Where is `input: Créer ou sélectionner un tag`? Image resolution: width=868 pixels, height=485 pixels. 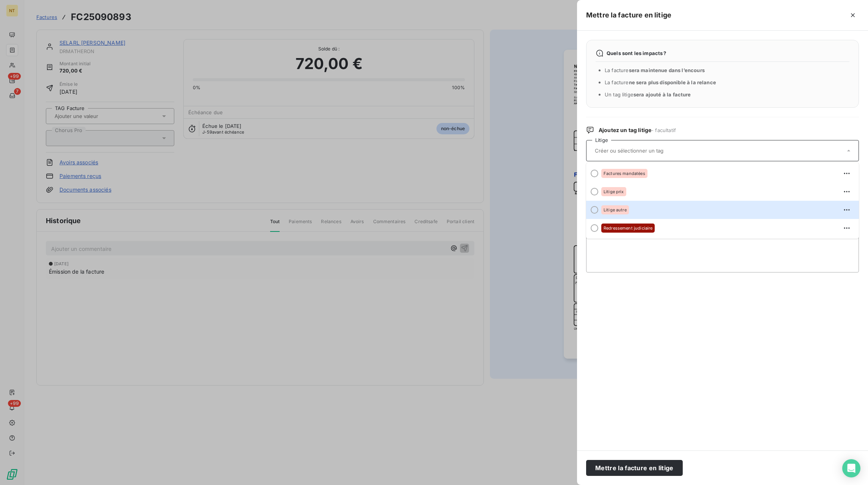 input: Créer ou sélectionner un tag is located at coordinates (649, 151).